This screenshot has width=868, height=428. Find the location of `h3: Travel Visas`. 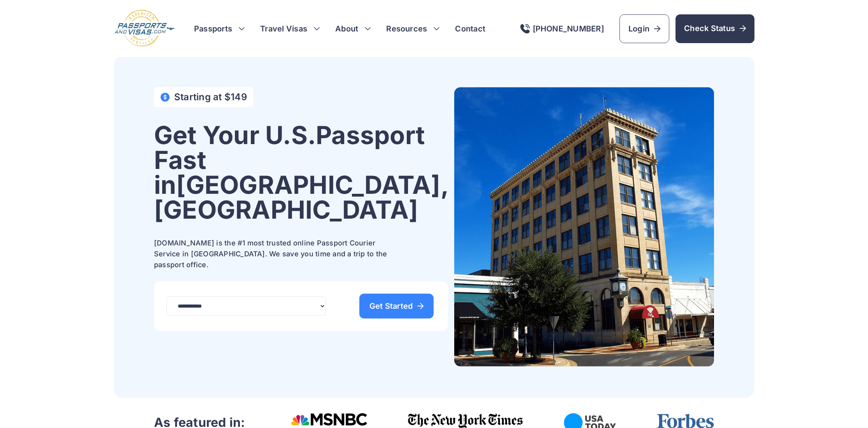

h3: Travel Visas is located at coordinates (289, 29).